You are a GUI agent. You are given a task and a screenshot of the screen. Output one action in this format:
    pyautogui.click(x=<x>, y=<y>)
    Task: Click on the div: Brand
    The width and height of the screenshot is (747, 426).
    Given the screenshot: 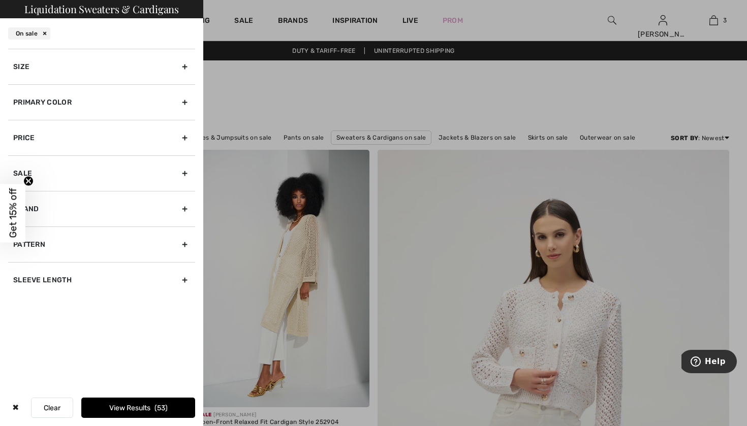 What is the action you would take?
    pyautogui.click(x=102, y=209)
    